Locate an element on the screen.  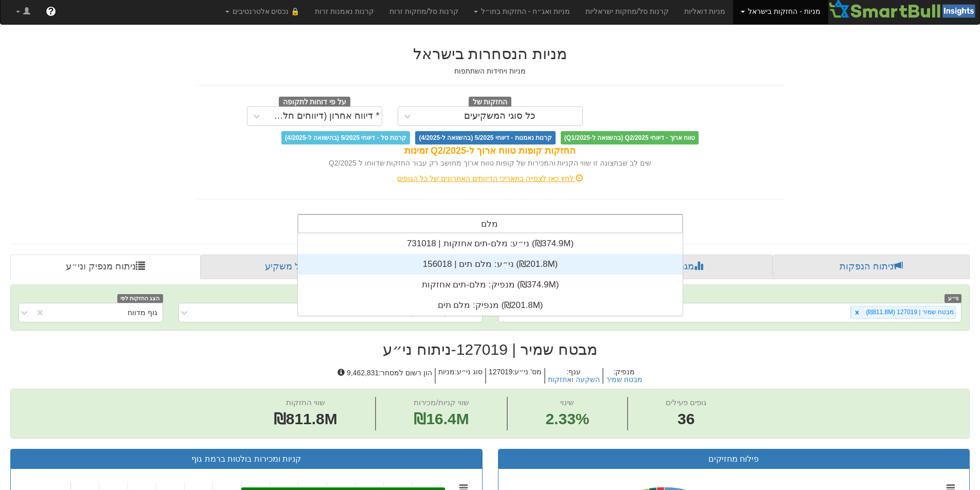
h5: סוג ני״ע : מניות is located at coordinates (460, 376).